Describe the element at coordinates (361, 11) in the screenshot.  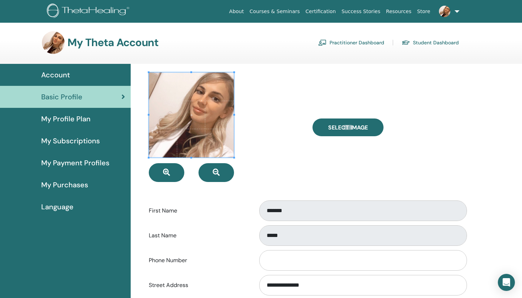
I see `a: Success Stories` at that location.